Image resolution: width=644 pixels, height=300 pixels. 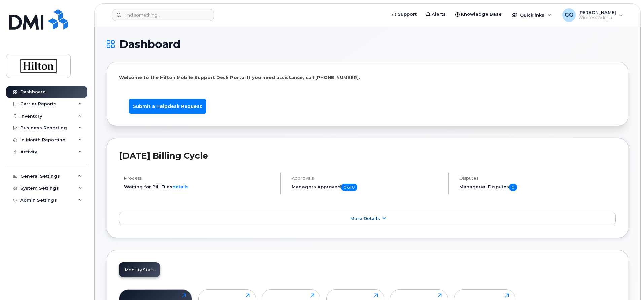 I want to click on span: 0 of 0, so click(x=349, y=188).